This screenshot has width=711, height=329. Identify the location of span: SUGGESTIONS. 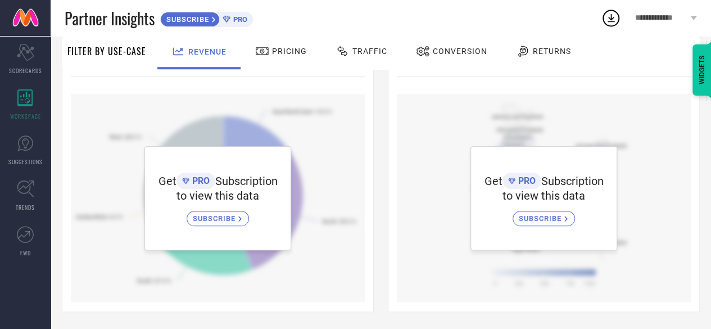
(25, 161).